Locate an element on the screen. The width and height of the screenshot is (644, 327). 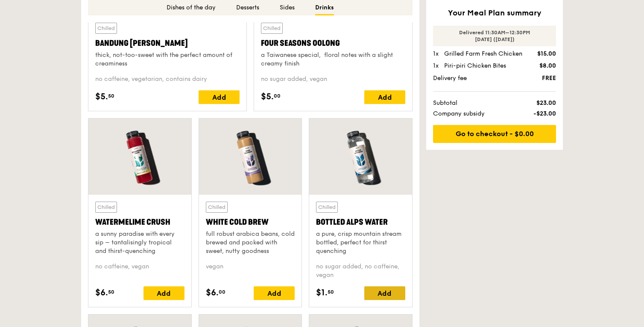
div: a sunny paradise with every sip – tantalisingly tropical and thirst-quenching is located at coordinates (139, 242).